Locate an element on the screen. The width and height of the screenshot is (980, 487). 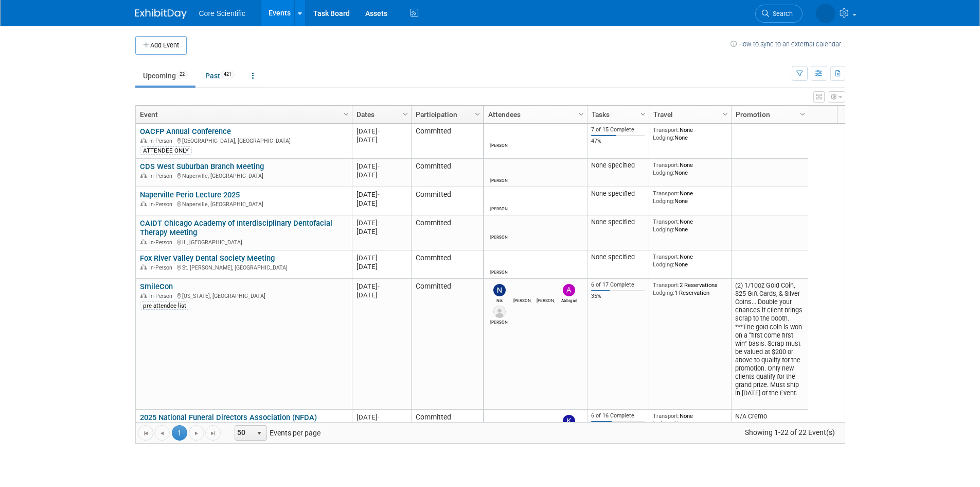
a: Go to the next page is located at coordinates (197, 433).